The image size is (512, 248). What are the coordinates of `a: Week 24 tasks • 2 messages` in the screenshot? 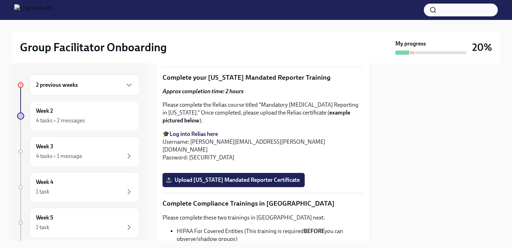 It's located at (78, 116).